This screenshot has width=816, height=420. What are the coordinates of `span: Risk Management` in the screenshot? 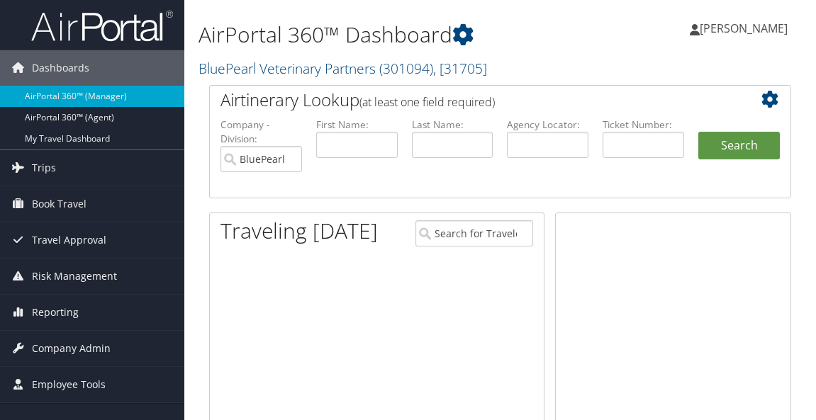 It's located at (74, 277).